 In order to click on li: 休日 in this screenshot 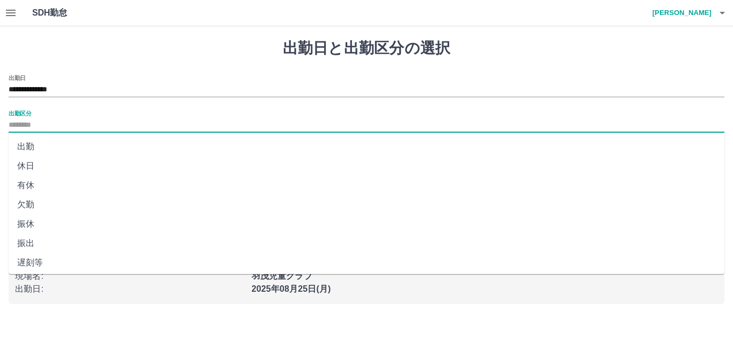, I will do `click(367, 166)`.